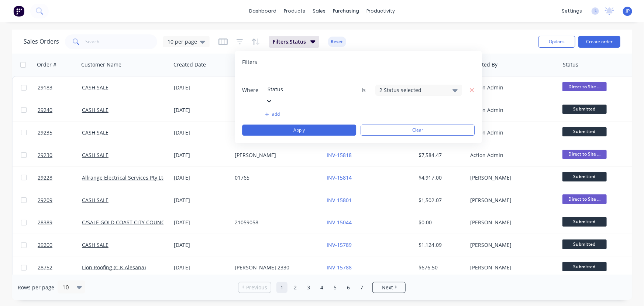  What do you see at coordinates (294, 42) in the screenshot?
I see `button: Filters:Status` at bounding box center [294, 42].